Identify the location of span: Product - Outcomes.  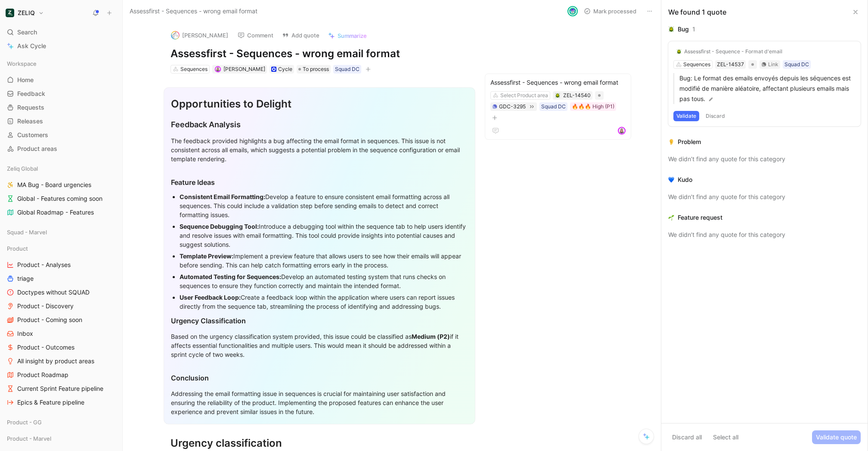
(46, 348).